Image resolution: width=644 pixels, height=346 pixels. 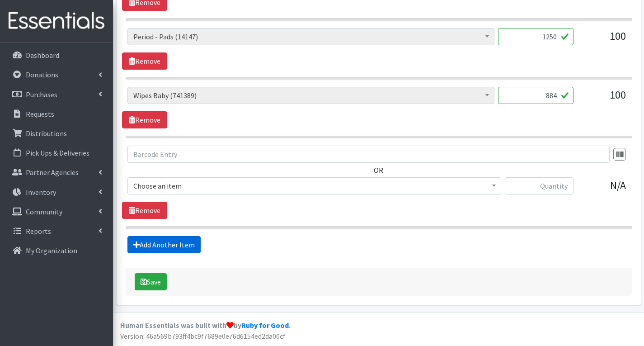 What do you see at coordinates (368, 154) in the screenshot?
I see `input: Barcode Entry` at bounding box center [368, 154].